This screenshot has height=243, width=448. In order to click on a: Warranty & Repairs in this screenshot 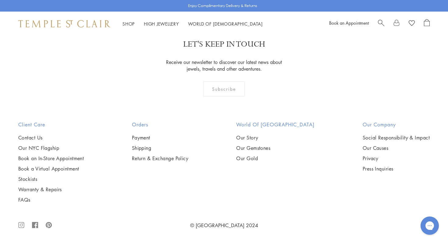, I will do `click(51, 190)`.